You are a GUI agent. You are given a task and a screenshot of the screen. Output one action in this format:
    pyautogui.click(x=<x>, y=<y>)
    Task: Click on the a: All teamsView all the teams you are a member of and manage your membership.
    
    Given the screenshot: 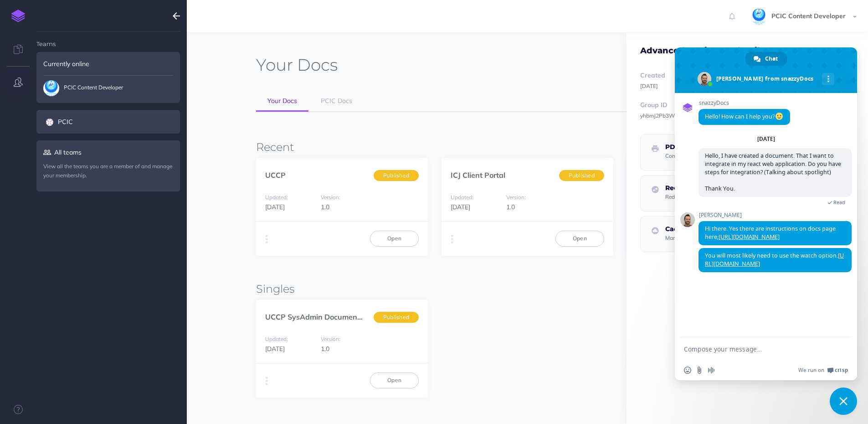 What is the action you would take?
    pyautogui.click(x=108, y=166)
    